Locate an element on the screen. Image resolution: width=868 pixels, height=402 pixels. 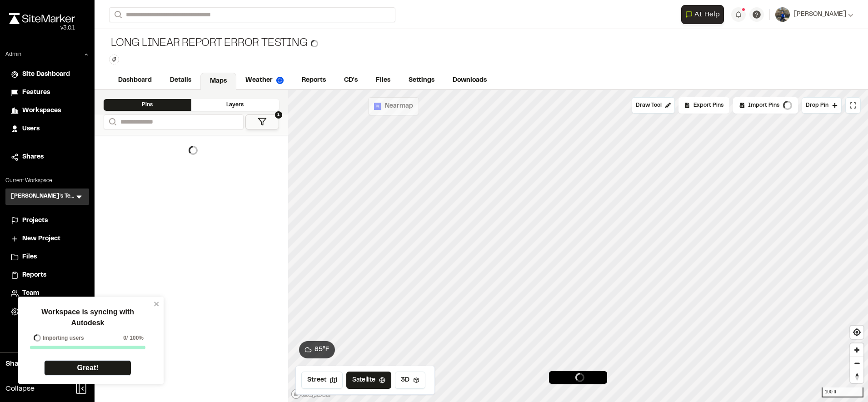
button: close is located at coordinates (156, 304).